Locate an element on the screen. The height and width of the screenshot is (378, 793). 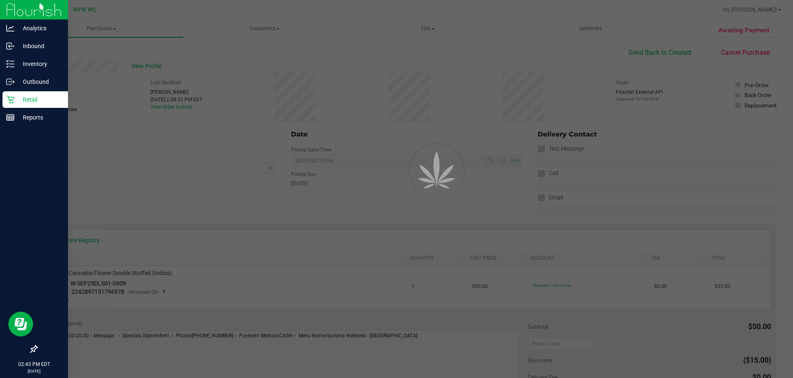
inline-svg: Retail is located at coordinates (10, 100).